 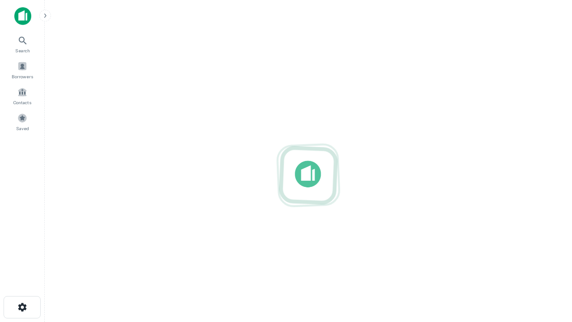 What do you see at coordinates (22, 44) in the screenshot?
I see `a: Search` at bounding box center [22, 44].